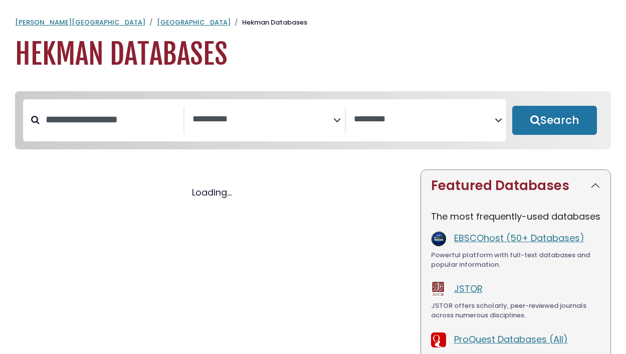 The height and width of the screenshot is (354, 626). I want to click on li: Hekman Databases, so click(268, 23).